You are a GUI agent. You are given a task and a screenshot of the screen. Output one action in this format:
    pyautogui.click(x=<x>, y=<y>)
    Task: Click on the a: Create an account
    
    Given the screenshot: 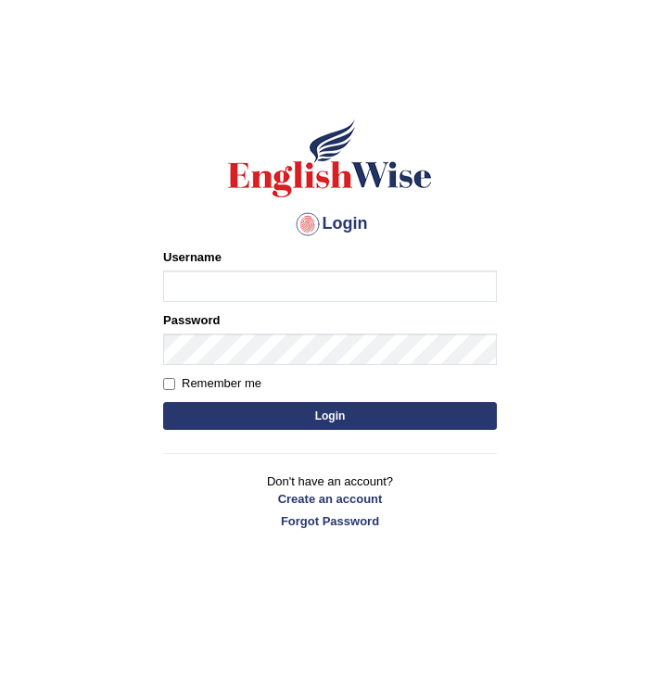 What is the action you would take?
    pyautogui.click(x=330, y=499)
    